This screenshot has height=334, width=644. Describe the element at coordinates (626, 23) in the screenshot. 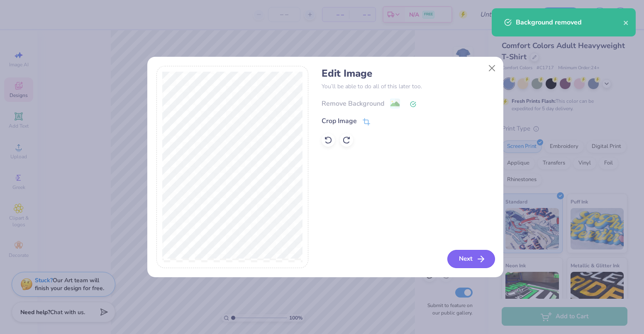

I see `button: close` at that location.